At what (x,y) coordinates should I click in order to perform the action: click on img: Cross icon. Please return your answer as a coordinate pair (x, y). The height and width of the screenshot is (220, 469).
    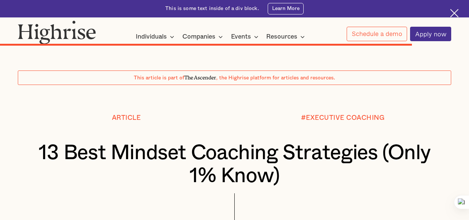
    Looking at the image, I should click on (454, 13).